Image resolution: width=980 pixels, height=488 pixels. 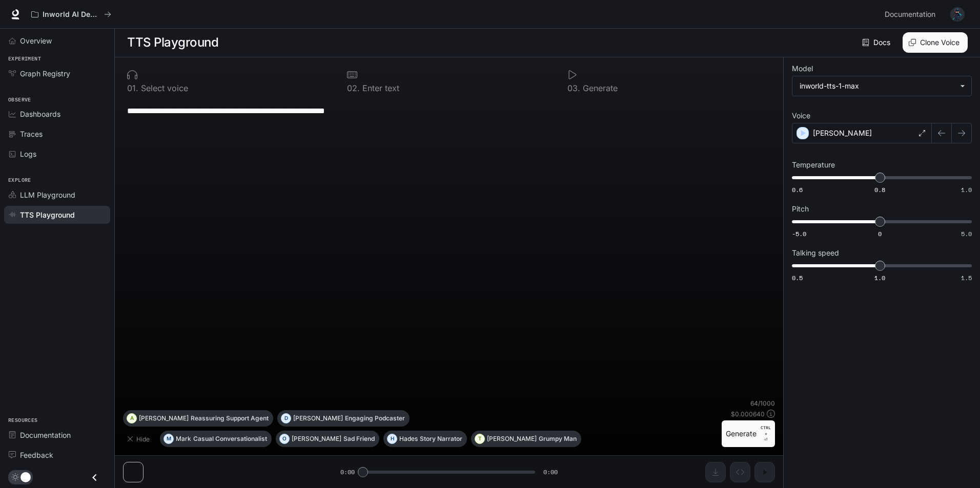 What do you see at coordinates (57, 215) in the screenshot?
I see `a: TTS Playground` at bounding box center [57, 215].